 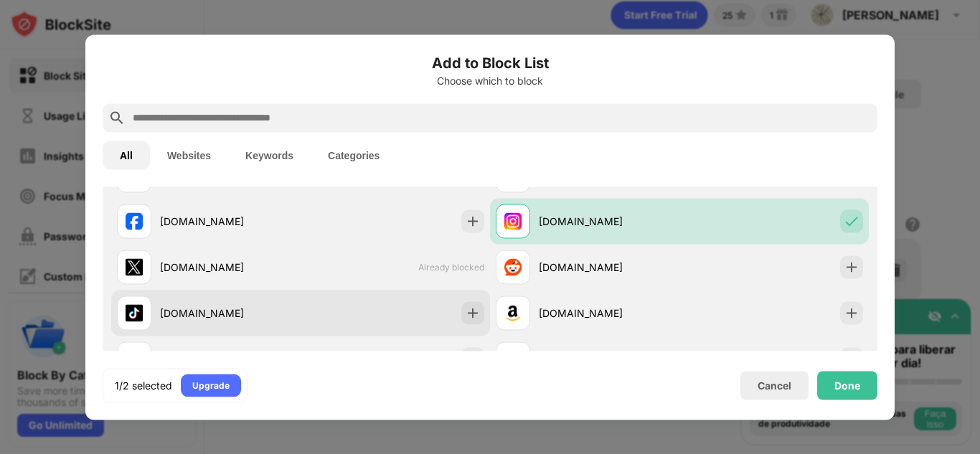 I want to click on div: Cancel, so click(x=774, y=385).